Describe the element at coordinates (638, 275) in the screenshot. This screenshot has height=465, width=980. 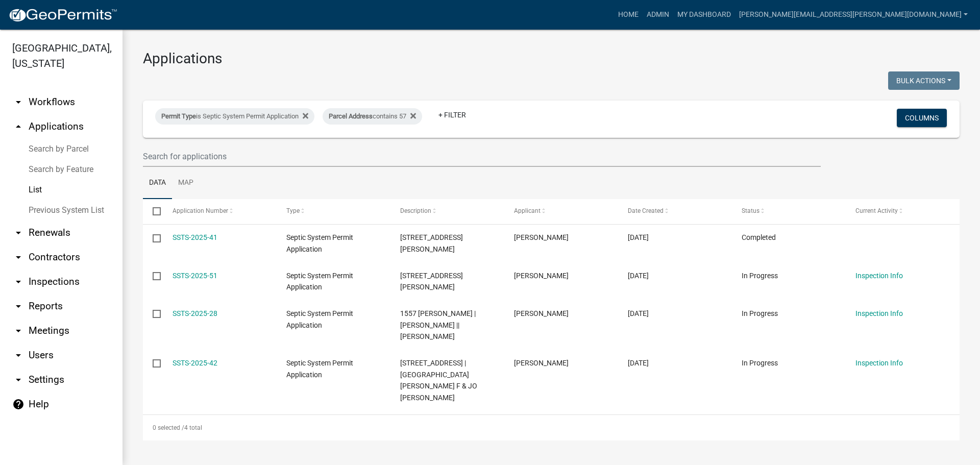
I see `span: 06/07/2025` at that location.